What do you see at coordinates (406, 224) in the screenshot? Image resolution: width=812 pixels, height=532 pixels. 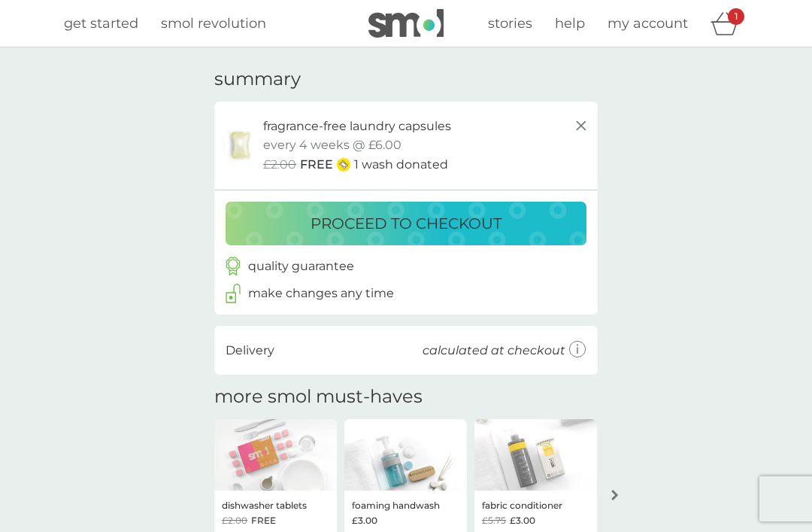 I see `button: proceed to checkout` at bounding box center [406, 224].